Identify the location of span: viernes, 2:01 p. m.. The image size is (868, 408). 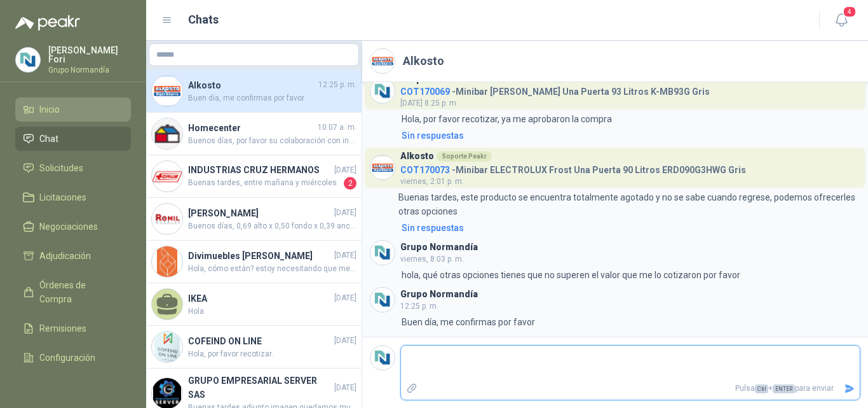
(432, 181).